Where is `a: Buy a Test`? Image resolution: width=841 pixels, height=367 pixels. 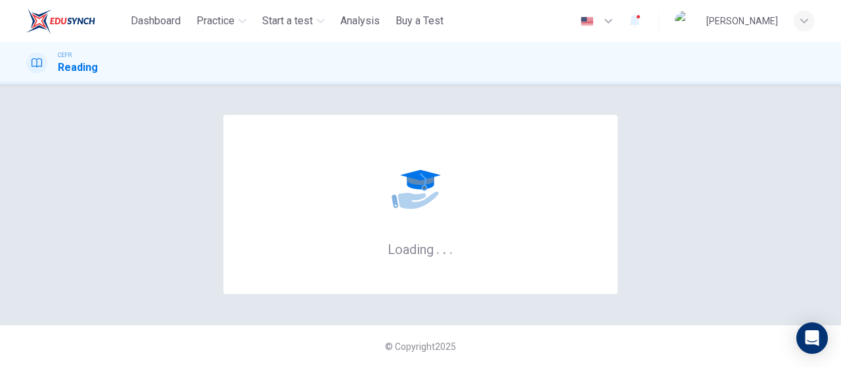 a: Buy a Test is located at coordinates (419, 21).